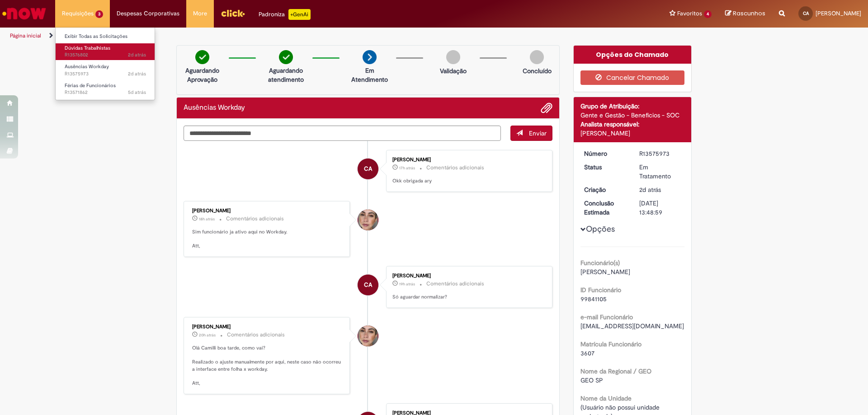 Image resolution: width=868 pixels, height=415 pixels. I want to click on a: Página inicial, so click(25, 36).